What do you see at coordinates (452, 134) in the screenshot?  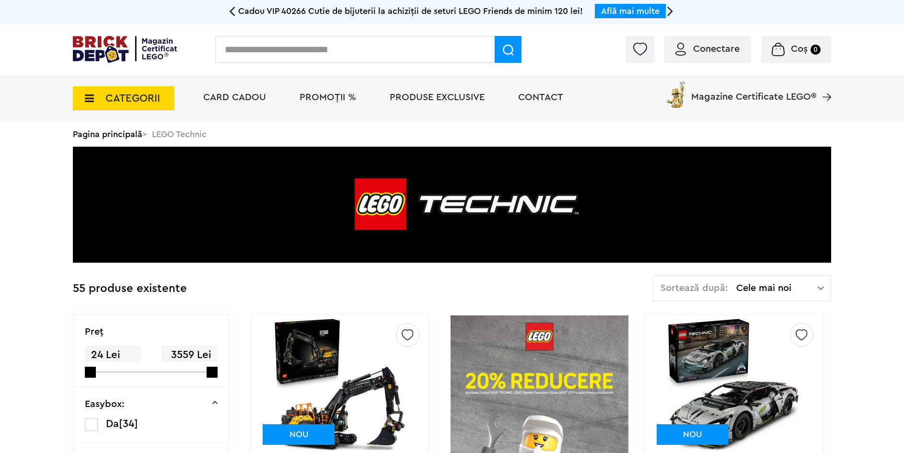 I see `div: > LEGO Technic` at bounding box center [452, 134].